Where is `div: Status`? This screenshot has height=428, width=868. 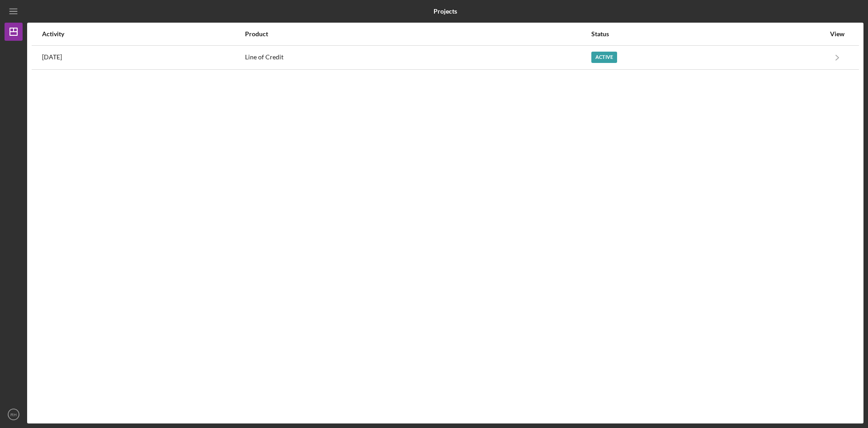
div: Status is located at coordinates (708, 34).